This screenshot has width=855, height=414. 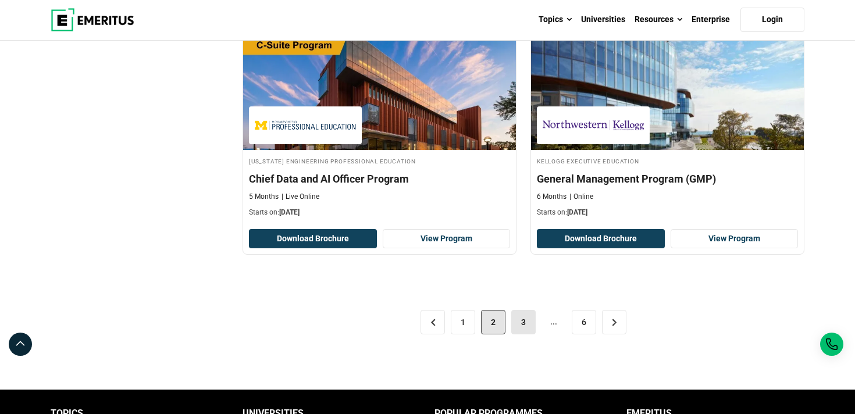 What do you see at coordinates (667, 129) in the screenshot?
I see `a: Leadership Course by Kellogg Executive Education - December 17, 2025 Kellogg Executive Education ...` at bounding box center [667, 129].